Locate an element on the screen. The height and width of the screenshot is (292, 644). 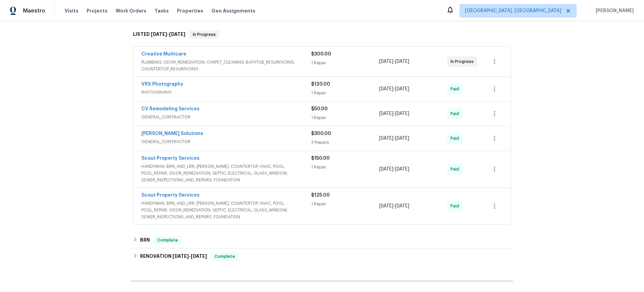
a: Creative Multicare is located at coordinates (164, 54).